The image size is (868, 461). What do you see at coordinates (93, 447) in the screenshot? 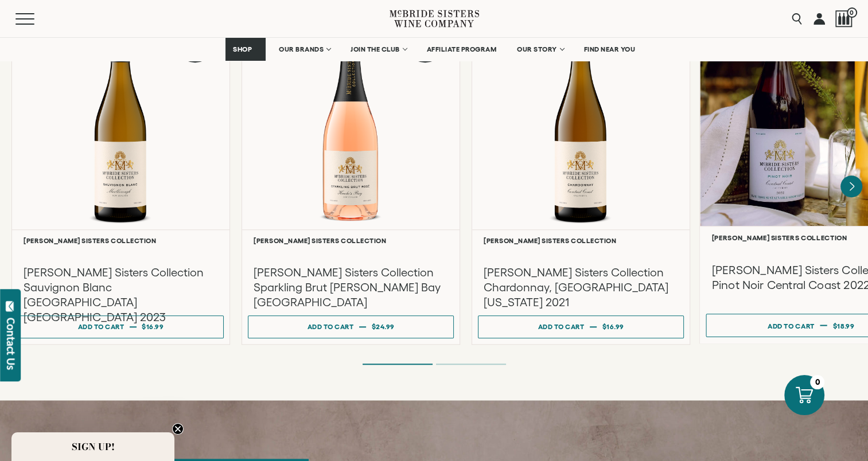
I see `div: SIGN UP!Close teaser` at bounding box center [93, 447].